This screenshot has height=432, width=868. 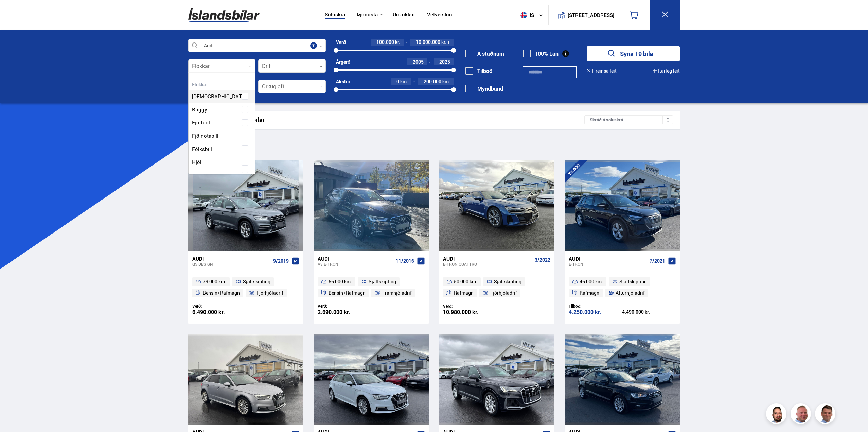 I want to click on img: siFngHWaQ9KaOqBr.png, so click(x=802, y=415).